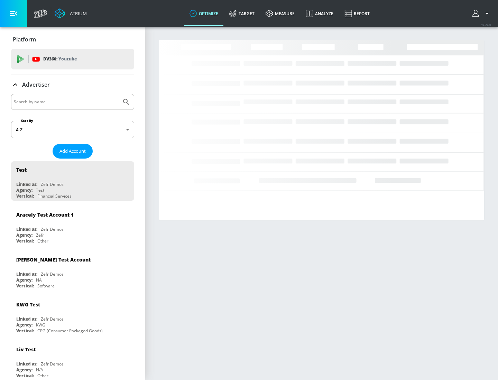 The width and height of the screenshot is (498, 380). What do you see at coordinates (39, 280) in the screenshot?
I see `div: NA` at bounding box center [39, 280].